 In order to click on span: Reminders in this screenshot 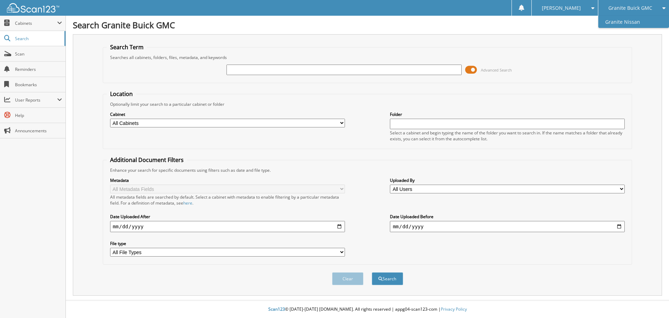, I will do `click(38, 69)`.